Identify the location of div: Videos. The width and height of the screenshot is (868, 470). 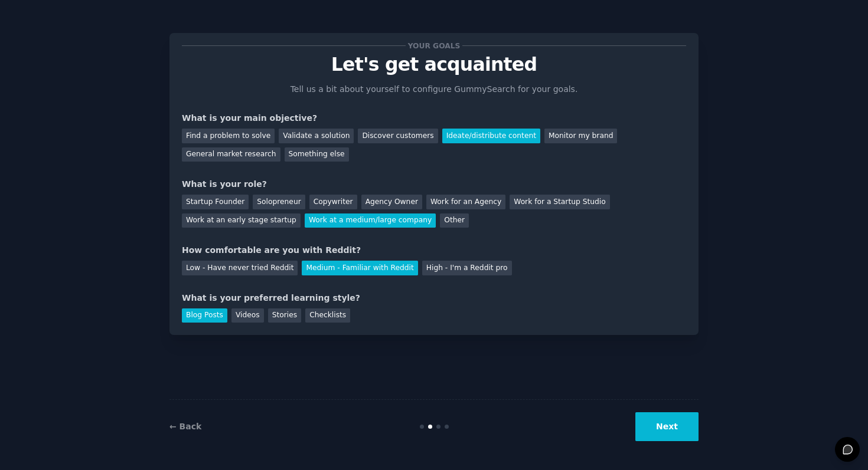
(248, 316).